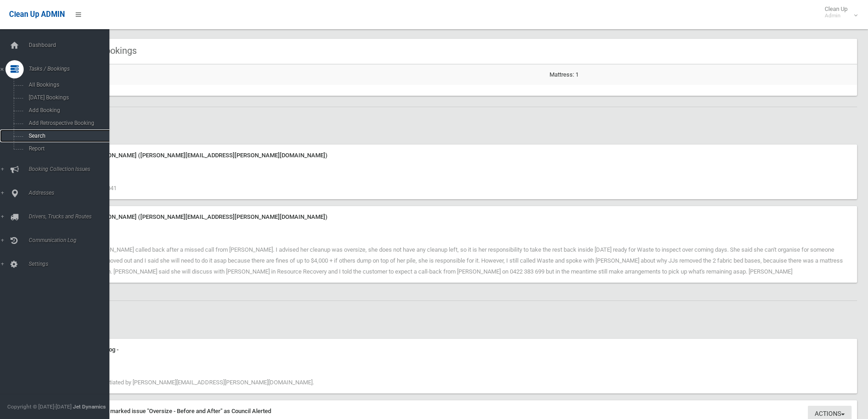 This screenshot has width=868, height=419. What do you see at coordinates (67, 110) in the screenshot?
I see `span: Add Booking` at bounding box center [67, 110].